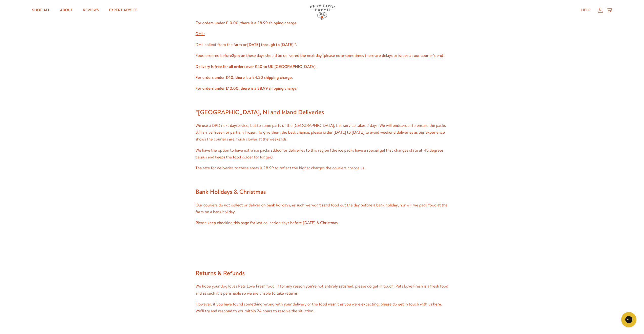 The image size is (644, 334). I want to click on img: Pets Love Fresh, so click(322, 12).